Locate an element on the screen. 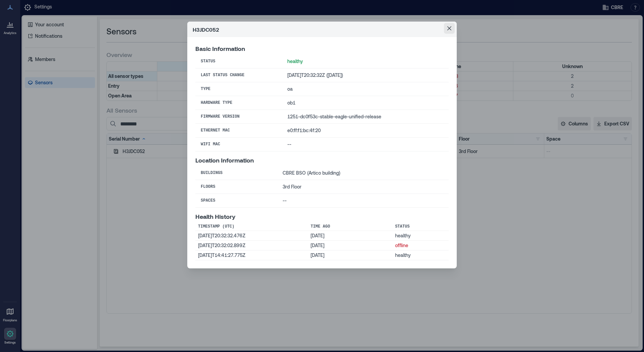 The height and width of the screenshot is (352, 644). td: CBRE BSO (Artico building) is located at coordinates (363, 173).